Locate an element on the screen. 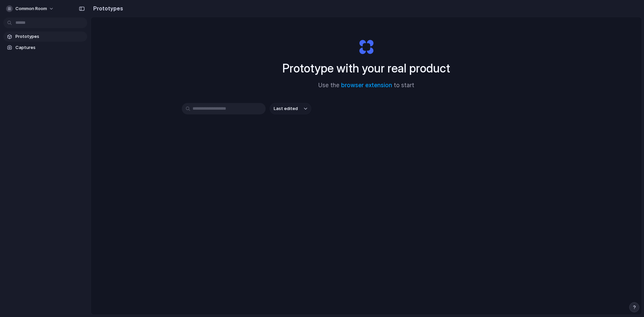 The height and width of the screenshot is (317, 644). button: Last edited is located at coordinates (291, 109).